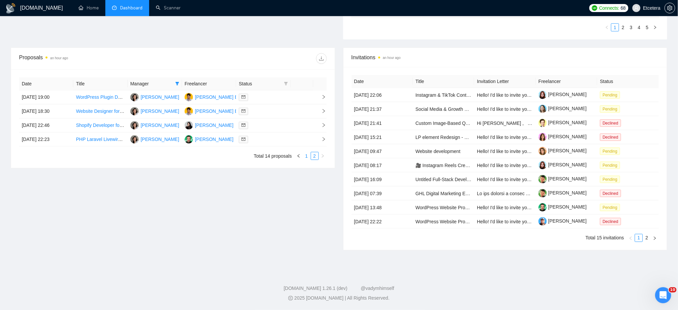 This screenshot has height=310, width=678. Describe the element at coordinates (321, 59) in the screenshot. I see `span: download` at that location.